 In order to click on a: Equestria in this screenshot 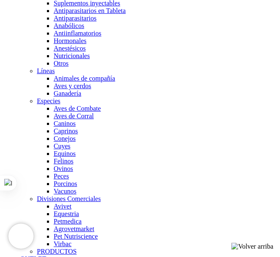, I will do `click(66, 214)`.